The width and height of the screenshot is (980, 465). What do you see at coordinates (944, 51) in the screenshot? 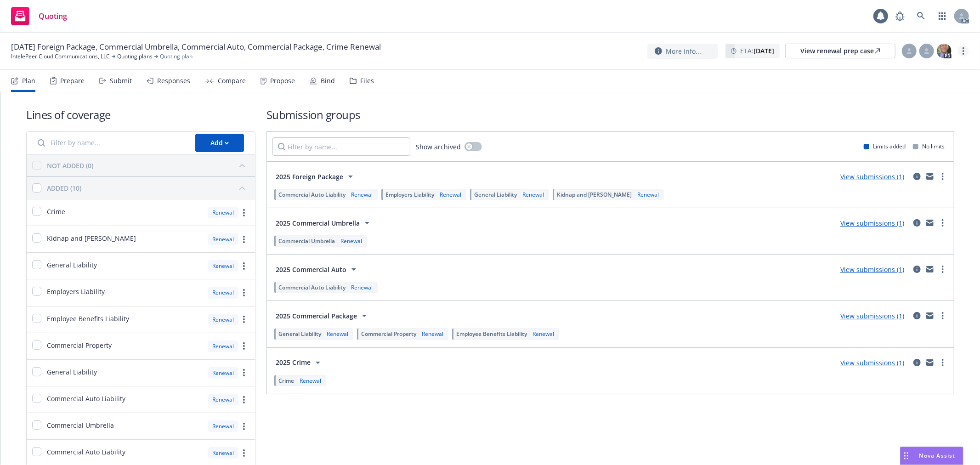
I see `img: photo` at bounding box center [944, 51].